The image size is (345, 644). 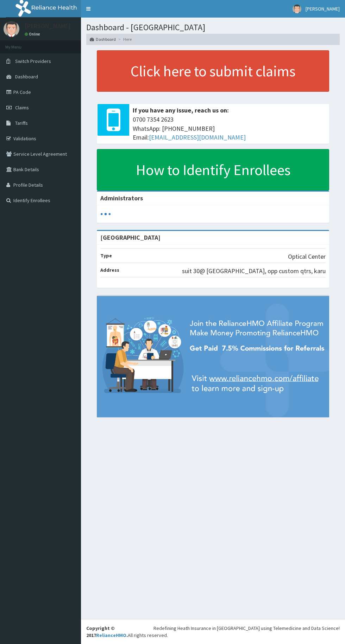 What do you see at coordinates (33, 61) in the screenshot?
I see `span: Switch Providers` at bounding box center [33, 61].